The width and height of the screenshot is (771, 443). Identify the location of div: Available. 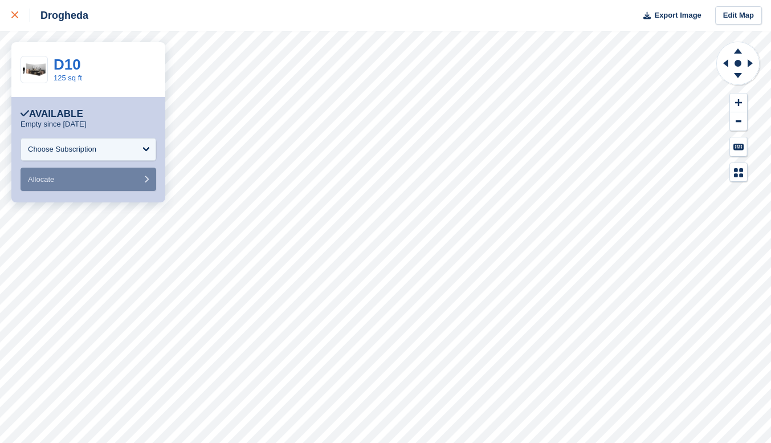
(52, 114).